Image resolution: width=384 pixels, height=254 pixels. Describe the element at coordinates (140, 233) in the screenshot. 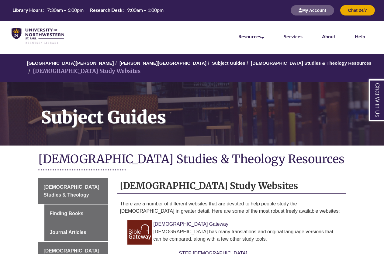

I see `img: Link to Bible Gateway` at that location.